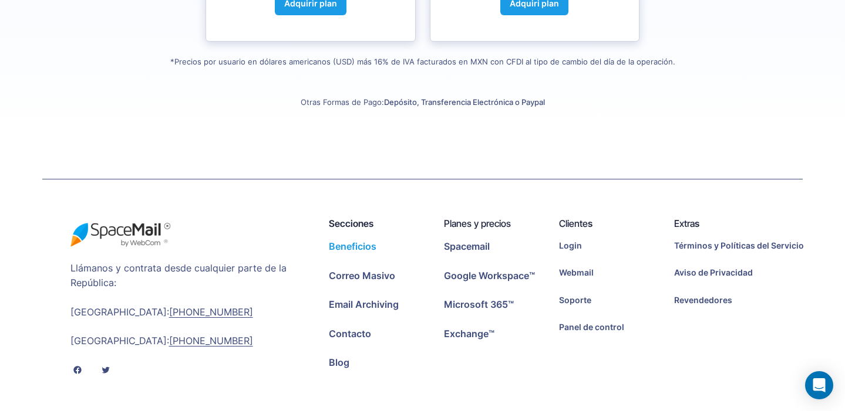  I want to click on nav: Navegación de Pie de página, so click(494, 291).